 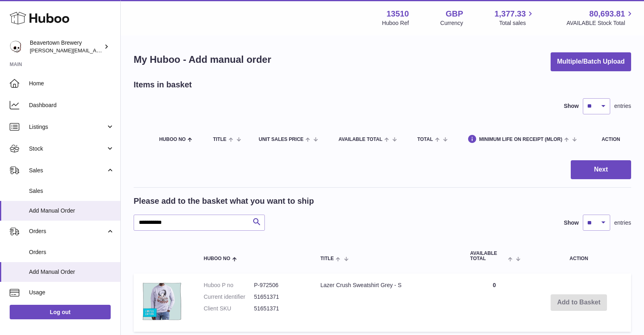 What do you see at coordinates (229, 308) in the screenshot?
I see `dt: Client SKU` at bounding box center [229, 308].